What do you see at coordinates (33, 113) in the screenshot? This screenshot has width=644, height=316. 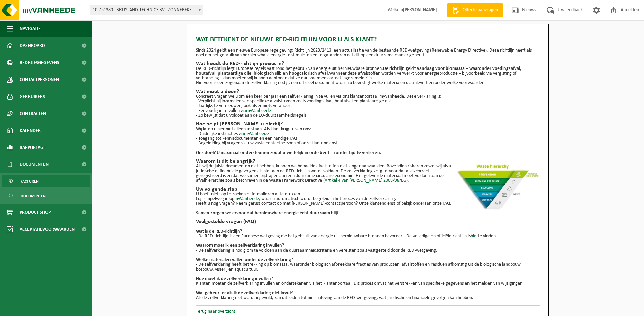 I see `span: Contracten` at bounding box center [33, 113].